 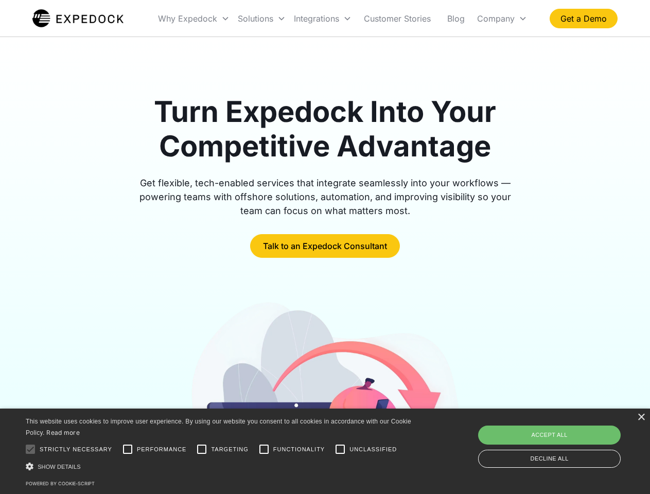 What do you see at coordinates (584, 19) in the screenshot?
I see `a: Get a Demo` at bounding box center [584, 19].